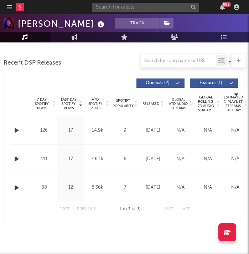  Describe the element at coordinates (86, 209) in the screenshot. I see `button: Previous` at that location.